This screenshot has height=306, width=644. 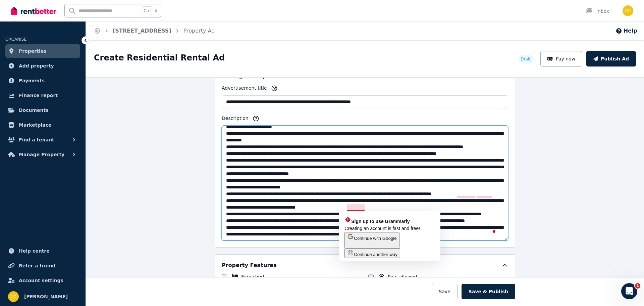 I want to click on a: Refer a friend, so click(x=42, y=265).